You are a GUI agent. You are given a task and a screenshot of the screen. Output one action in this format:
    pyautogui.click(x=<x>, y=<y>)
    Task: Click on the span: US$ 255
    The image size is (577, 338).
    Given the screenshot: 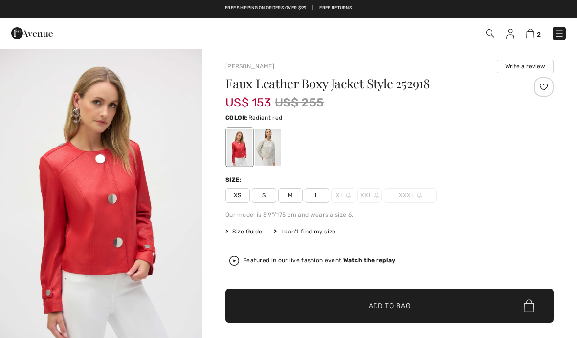 What is the action you would take?
    pyautogui.click(x=299, y=103)
    